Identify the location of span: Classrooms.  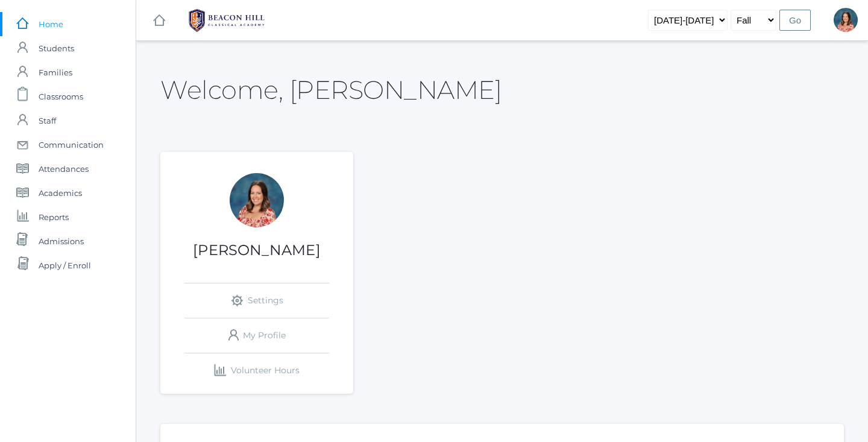
(61, 97).